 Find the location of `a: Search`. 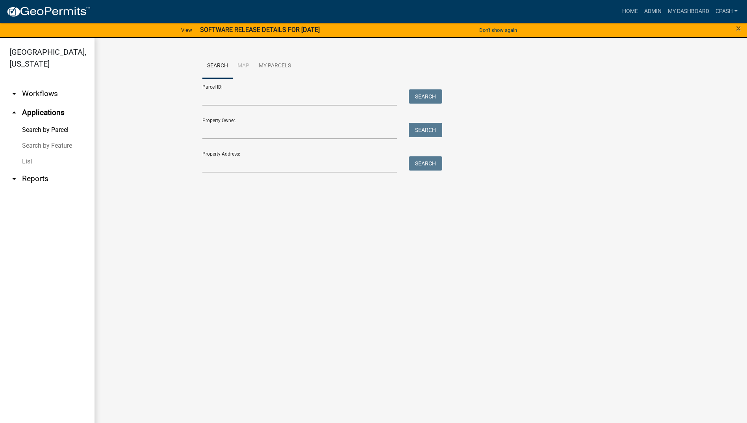

a: Search is located at coordinates (217, 66).